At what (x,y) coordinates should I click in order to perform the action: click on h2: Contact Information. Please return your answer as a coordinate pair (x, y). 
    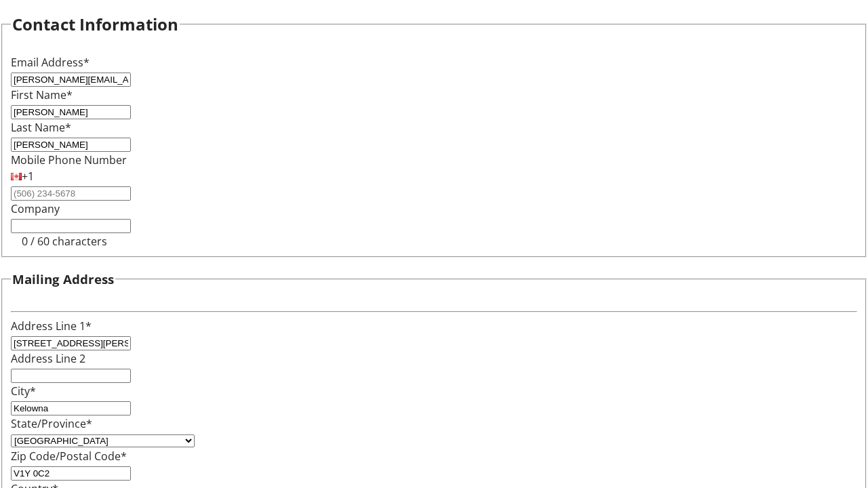
    Looking at the image, I should click on (95, 25).